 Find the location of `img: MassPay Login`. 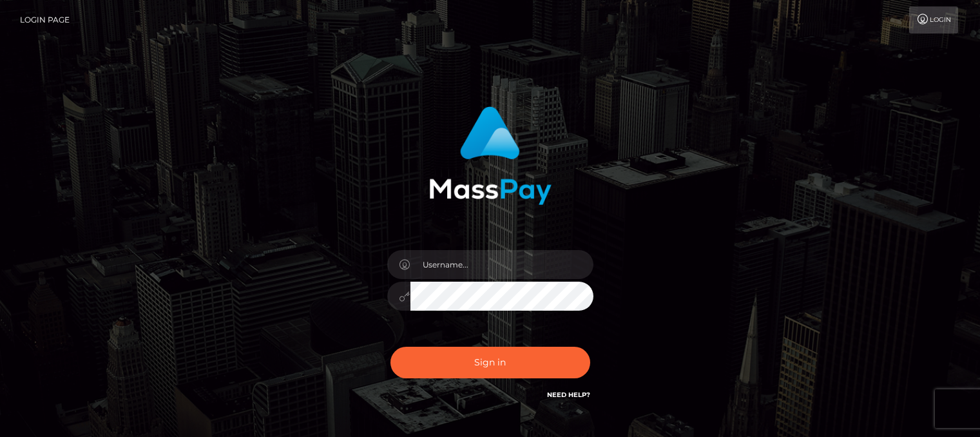

img: MassPay Login is located at coordinates (490, 155).